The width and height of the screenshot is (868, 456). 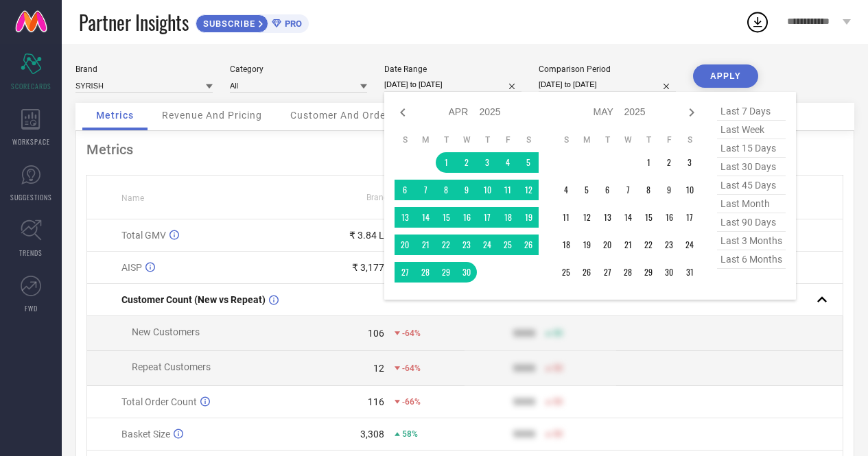 What do you see at coordinates (529, 163) in the screenshot?
I see `td: Sat Apr 05 2025` at bounding box center [529, 163].